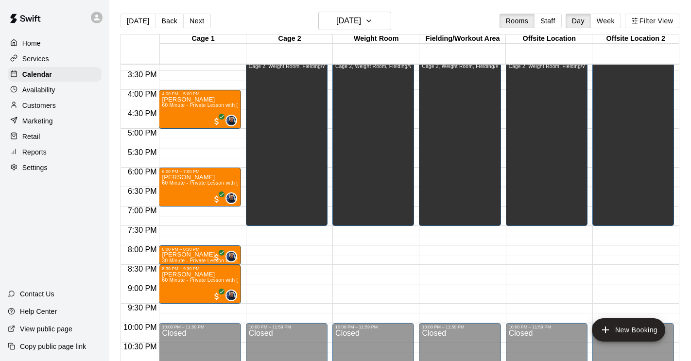 The width and height of the screenshot is (691, 361). Describe the element at coordinates (462, 39) in the screenshot. I see `div: Fielding/Workout Area` at that location.